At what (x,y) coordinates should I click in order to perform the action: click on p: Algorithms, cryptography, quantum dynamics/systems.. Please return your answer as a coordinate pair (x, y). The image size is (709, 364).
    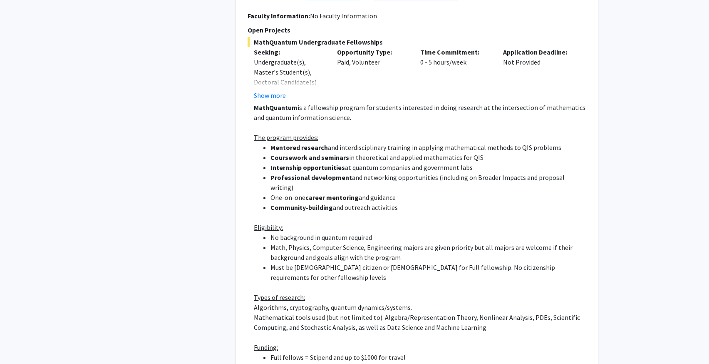
    Looking at the image, I should click on (420, 307).